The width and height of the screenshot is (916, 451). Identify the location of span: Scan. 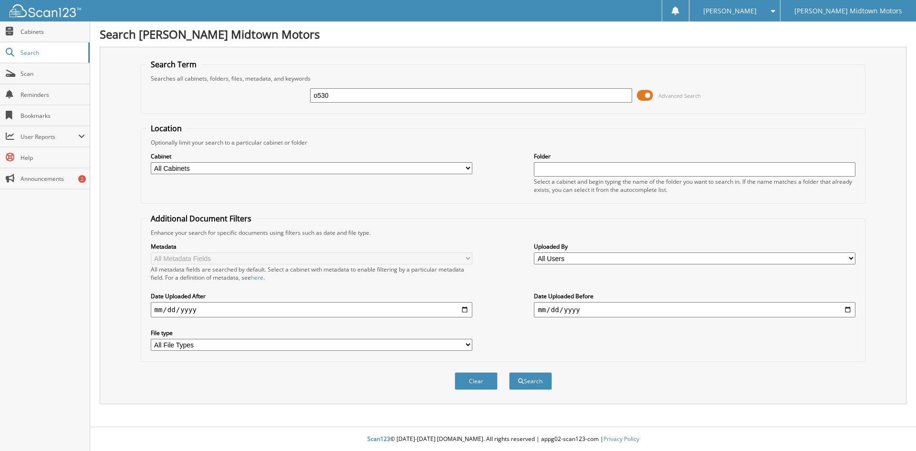
(52, 73).